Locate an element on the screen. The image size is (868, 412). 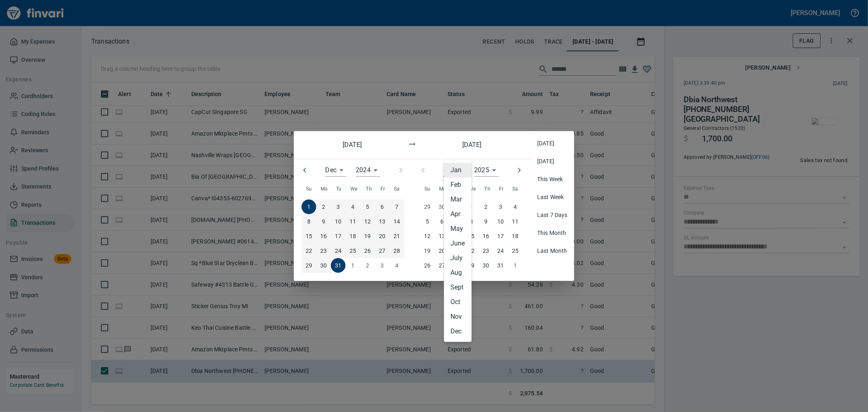
li: June is located at coordinates (457, 243).